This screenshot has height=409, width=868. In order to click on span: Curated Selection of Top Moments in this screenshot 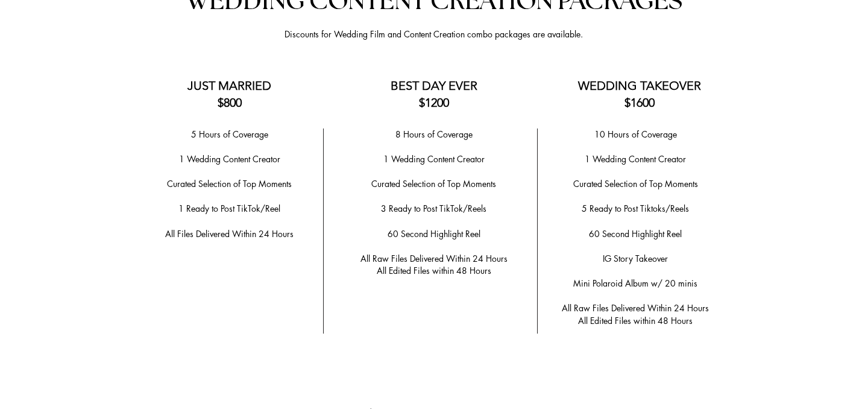, I will do `click(635, 183)`.